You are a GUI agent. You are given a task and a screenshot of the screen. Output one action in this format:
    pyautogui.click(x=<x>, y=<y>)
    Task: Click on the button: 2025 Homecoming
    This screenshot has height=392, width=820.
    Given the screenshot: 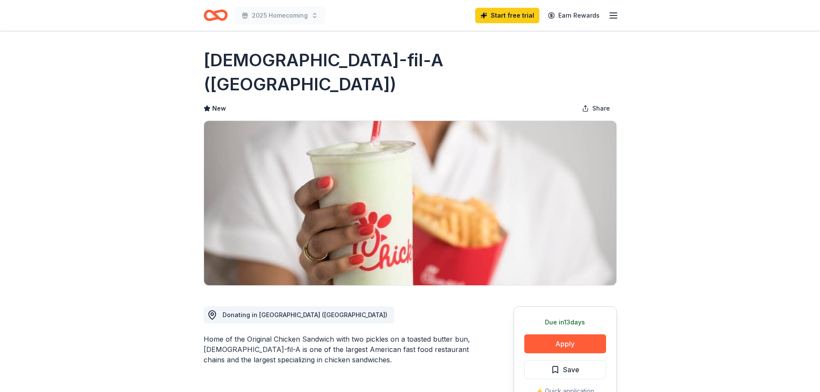 What is the action you would take?
    pyautogui.click(x=280, y=15)
    